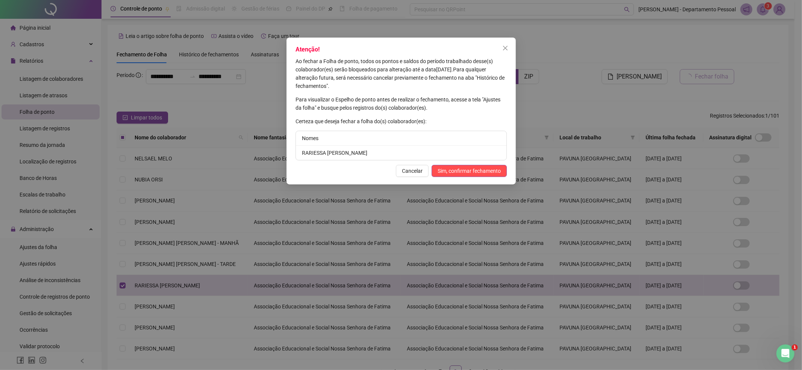  Describe the element at coordinates (398, 104) in the screenshot. I see `span: Para visualizar o Espelho de ponto antes de realizar o fechamento, acesse a tela "Ajustes da folh...` at that location.